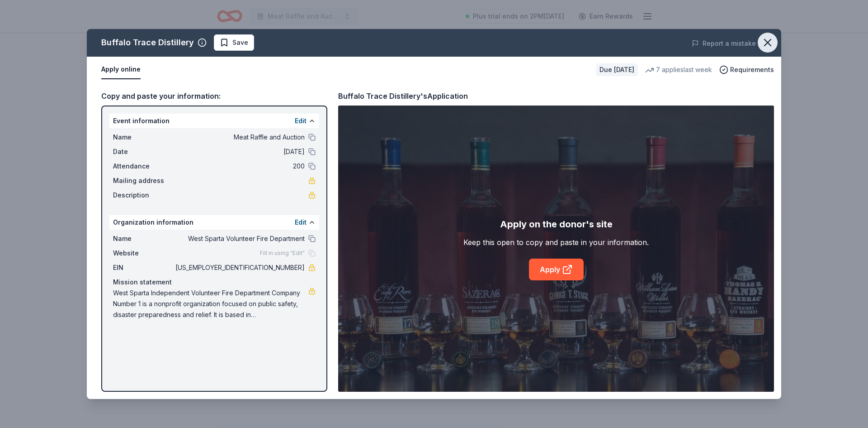 This screenshot has height=428, width=868. I want to click on span: Meat Raffle and Auction, so click(239, 137).